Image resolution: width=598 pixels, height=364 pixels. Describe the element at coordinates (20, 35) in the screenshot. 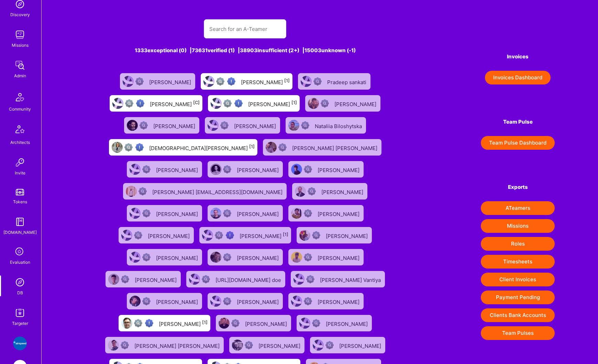

I see `img: teamwork` at that location.